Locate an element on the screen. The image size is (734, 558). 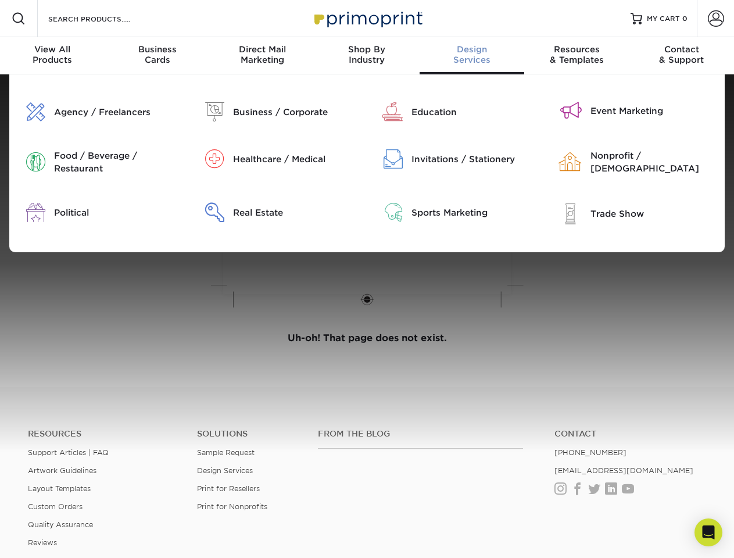
span: Business is located at coordinates (157, 49).